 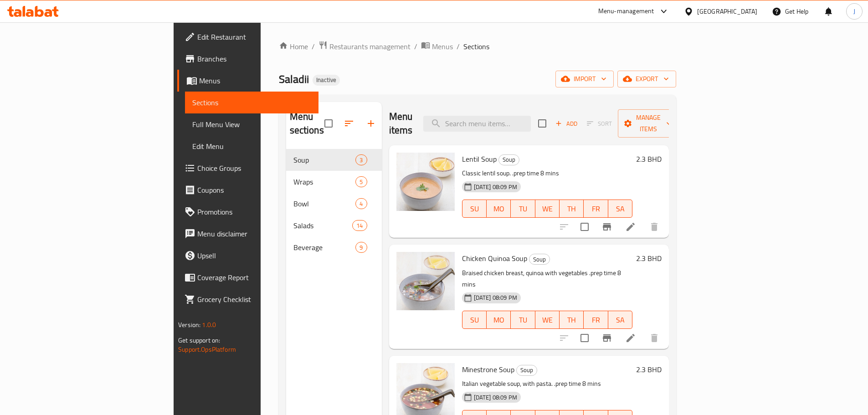 I want to click on a: Upsell, so click(x=248, y=256).